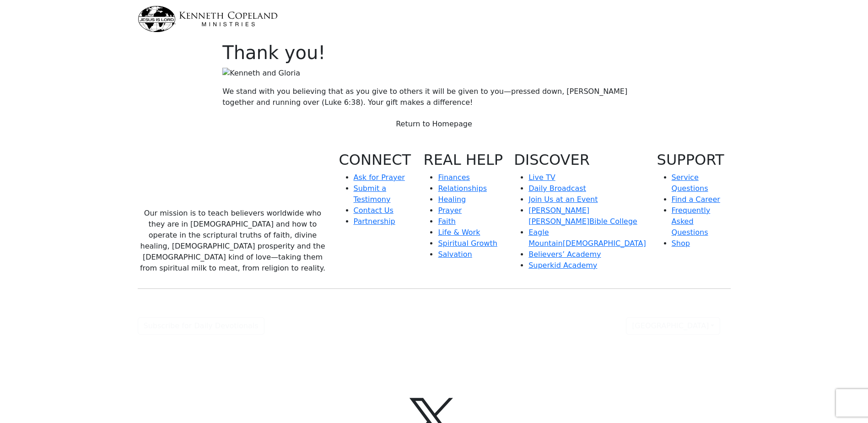 This screenshot has height=423, width=868. Describe the element at coordinates (557, 188) in the screenshot. I see `a: Daily Broadcast` at that location.